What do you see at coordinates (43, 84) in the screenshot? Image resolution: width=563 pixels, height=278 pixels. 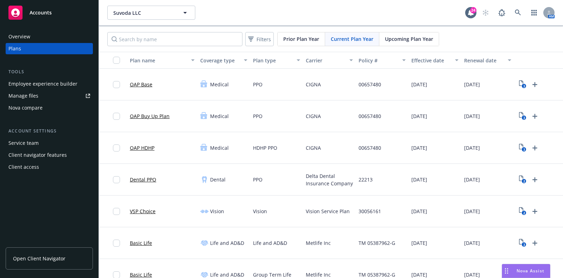 I see `div: Employee experience builder` at bounding box center [43, 84].